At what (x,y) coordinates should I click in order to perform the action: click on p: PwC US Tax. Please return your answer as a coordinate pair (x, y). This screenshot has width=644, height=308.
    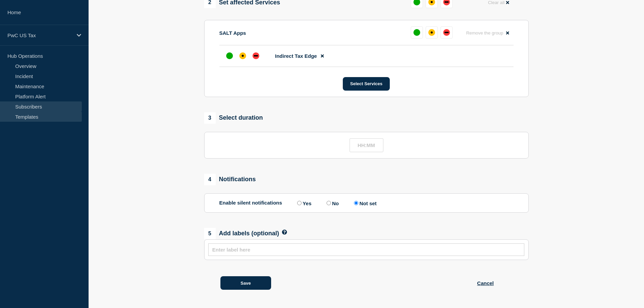
    Looking at the image, I should click on (40, 35).